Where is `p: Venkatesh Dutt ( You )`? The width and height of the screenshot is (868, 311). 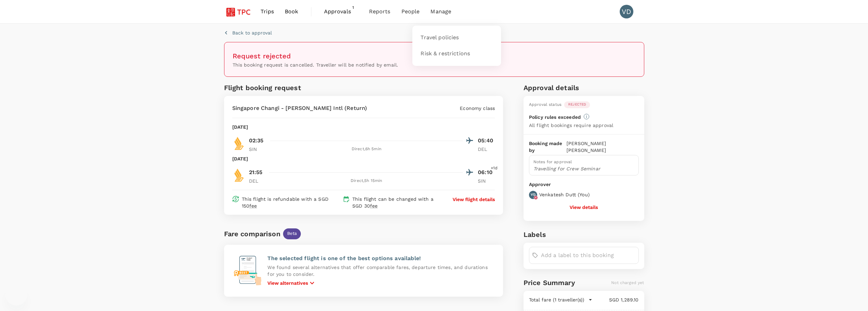
p: Venkatesh Dutt ( You ) is located at coordinates (564, 194).